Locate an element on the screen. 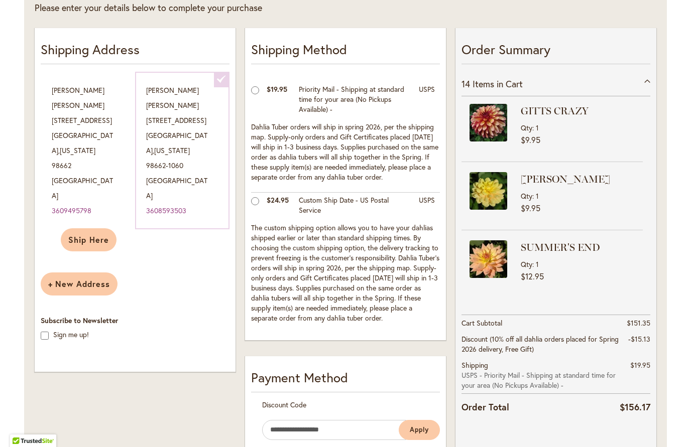 The height and width of the screenshot is (447, 691). img: SUMMER'S END is located at coordinates (488, 259).